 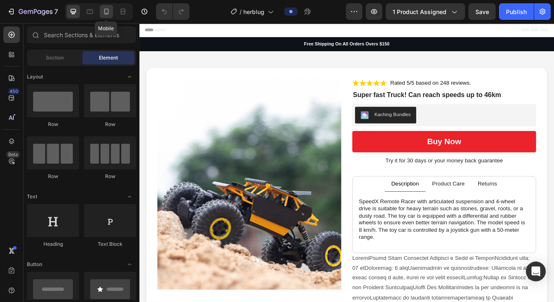 I want to click on button: Buy now, so click(x=365, y=142).